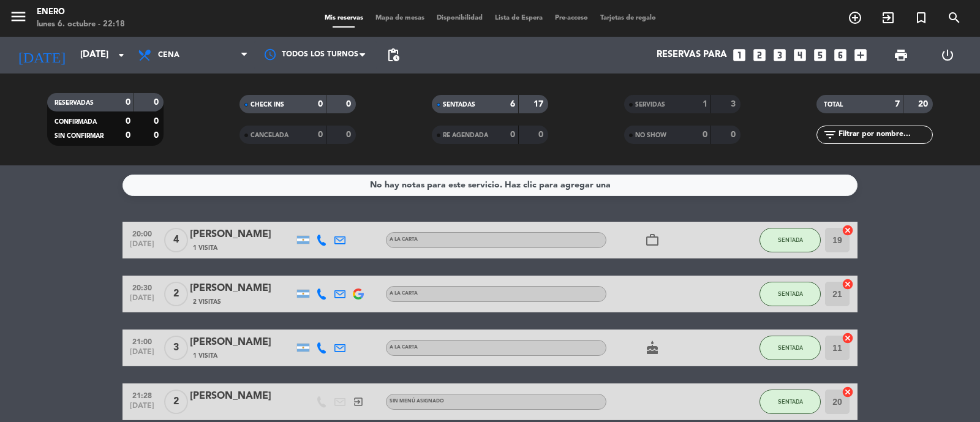 This screenshot has width=980, height=422. What do you see at coordinates (270, 135) in the screenshot?
I see `span: CANCELADA` at bounding box center [270, 135].